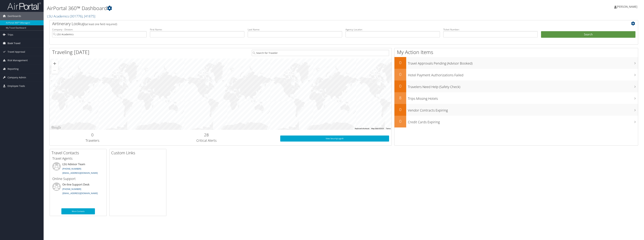 This screenshot has width=644, height=240. What do you see at coordinates (56, 127) in the screenshot?
I see `img: Google` at bounding box center [56, 127].